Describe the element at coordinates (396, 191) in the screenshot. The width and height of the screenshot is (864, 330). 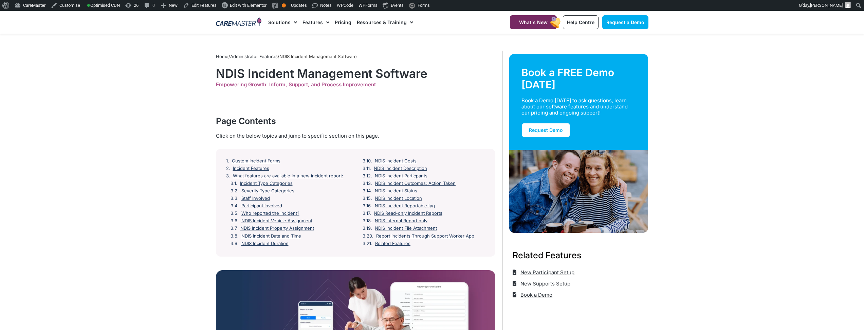
I see `a: NDIS Incident Status` at that location.